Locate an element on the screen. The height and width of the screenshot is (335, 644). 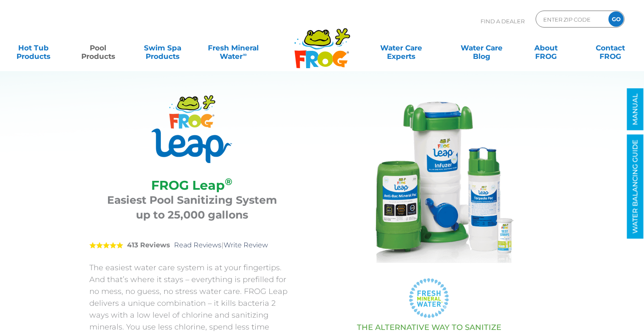
strong: 413 Reviews is located at coordinates (149, 245).